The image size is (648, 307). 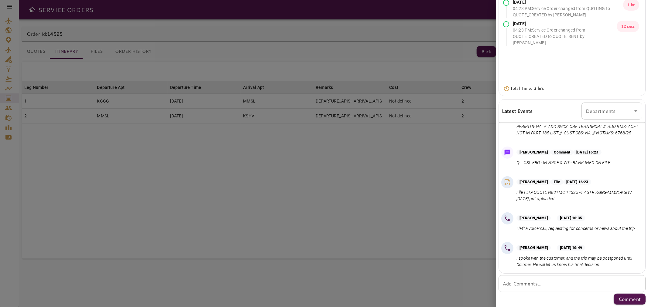 I want to click on p: I spoke with the customer, and the trip may be postponed until October. He will let us know his f..., so click(x=578, y=262).